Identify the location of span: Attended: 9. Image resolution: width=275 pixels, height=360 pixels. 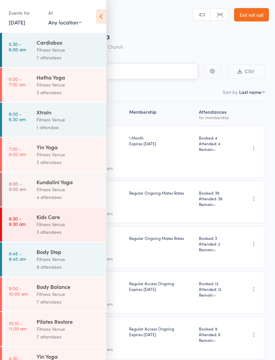
(216, 334).